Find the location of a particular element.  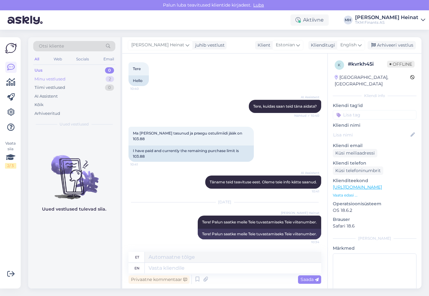

img: No chats is located at coordinates (74, 172).